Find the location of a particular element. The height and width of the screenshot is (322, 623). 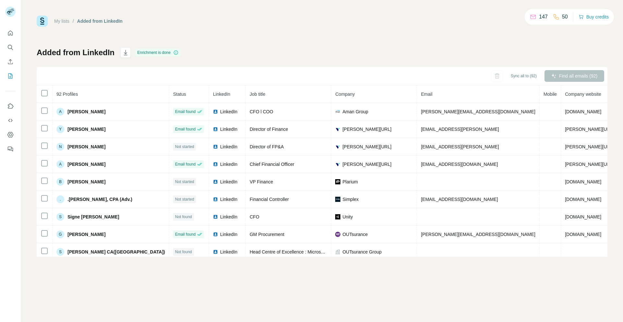

div: Y is located at coordinates (60, 129).